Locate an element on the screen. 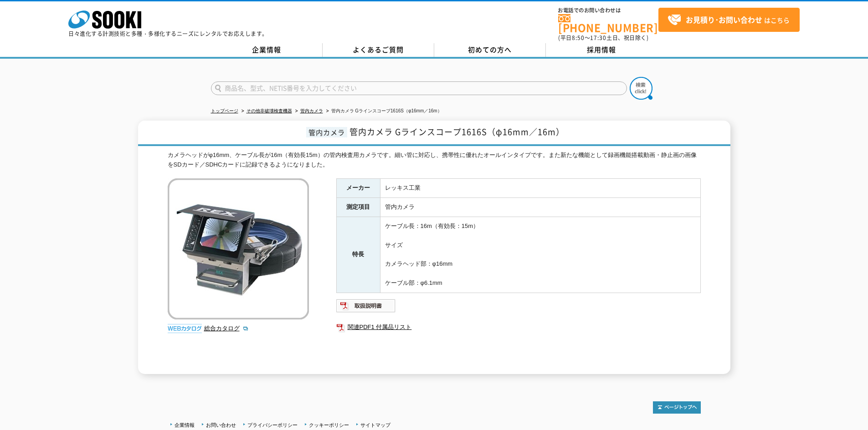 This screenshot has width=868, height=430. span: (平日 ～ 土日、祝日除く) is located at coordinates (603, 38).